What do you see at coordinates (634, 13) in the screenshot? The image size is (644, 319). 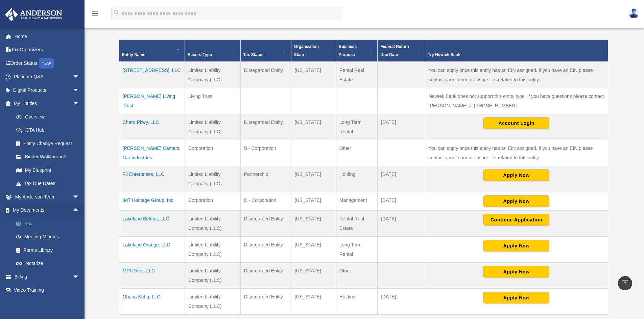 I see `img: User Pic` at bounding box center [634, 13].